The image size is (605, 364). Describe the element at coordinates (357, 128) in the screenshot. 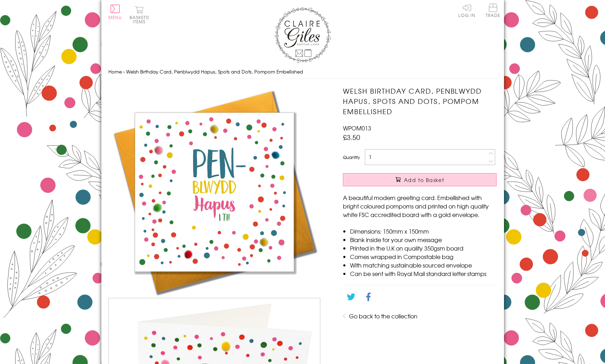

I see `span: WPOM013` at that location.